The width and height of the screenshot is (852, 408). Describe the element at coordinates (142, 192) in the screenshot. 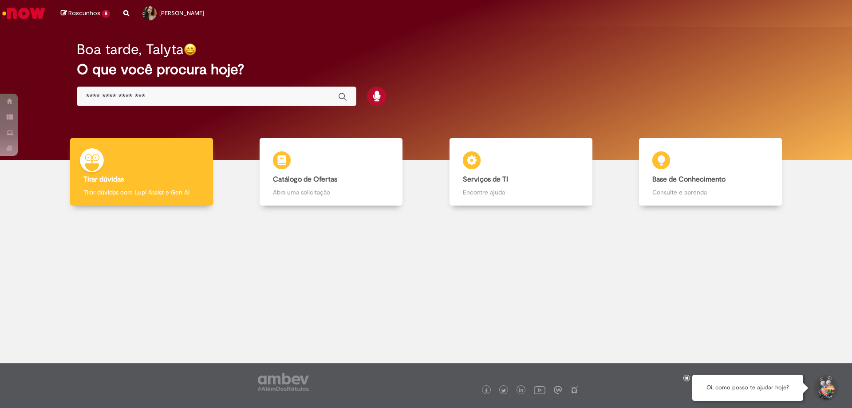

I see `p: Tirar dúvidas com Lupi Assist e Gen Ai` at that location.